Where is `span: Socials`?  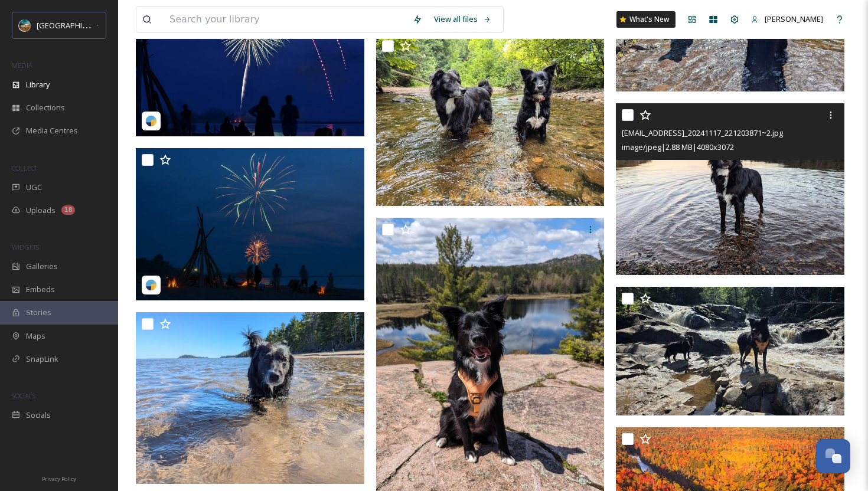 span: Socials is located at coordinates (38, 415).